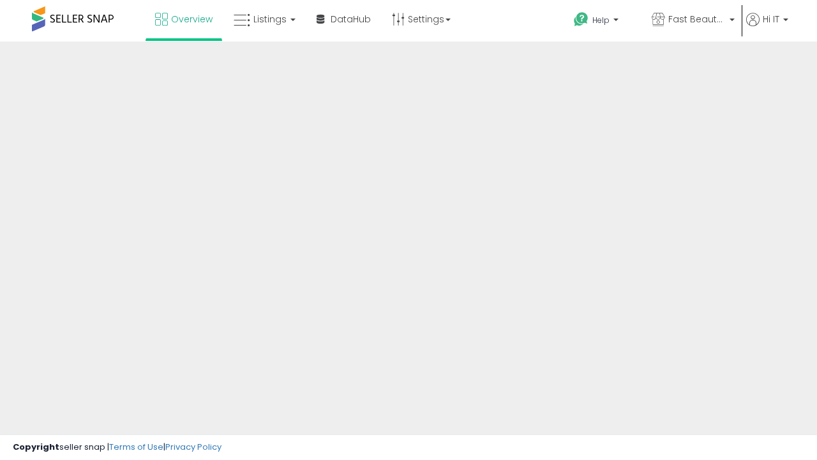  What do you see at coordinates (36, 446) in the screenshot?
I see `strong: Copyright` at bounding box center [36, 446].